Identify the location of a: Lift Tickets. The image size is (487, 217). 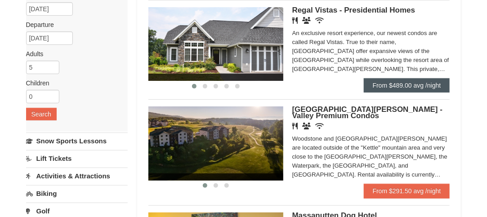
(77, 158).